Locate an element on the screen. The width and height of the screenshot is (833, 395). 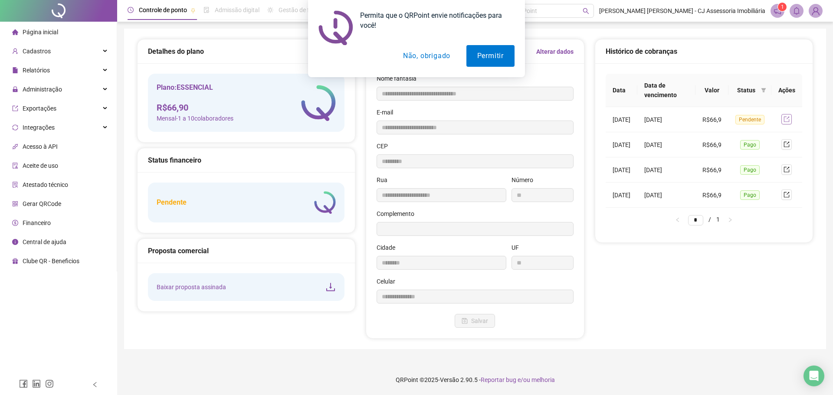
label: Número is located at coordinates (525, 180).